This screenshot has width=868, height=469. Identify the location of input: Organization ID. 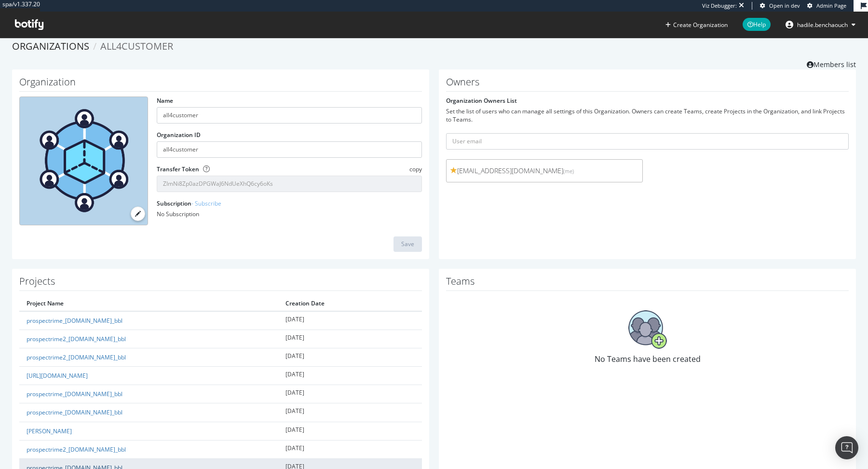
(289, 150).